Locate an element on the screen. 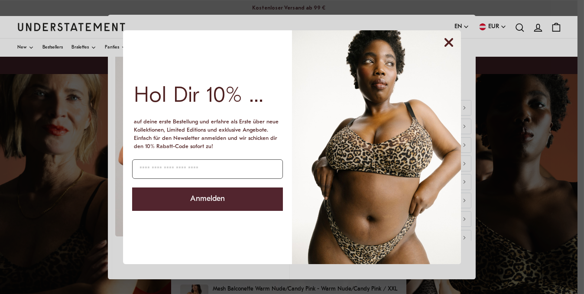  span: Hol Dir 10% ... is located at coordinates (198, 96).